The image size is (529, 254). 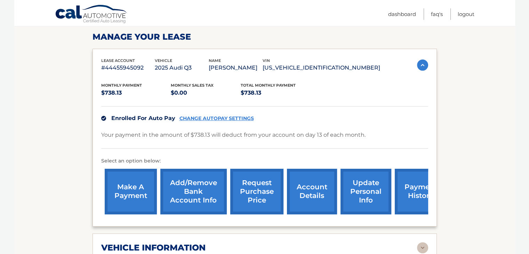 I want to click on span: name, so click(x=215, y=61).